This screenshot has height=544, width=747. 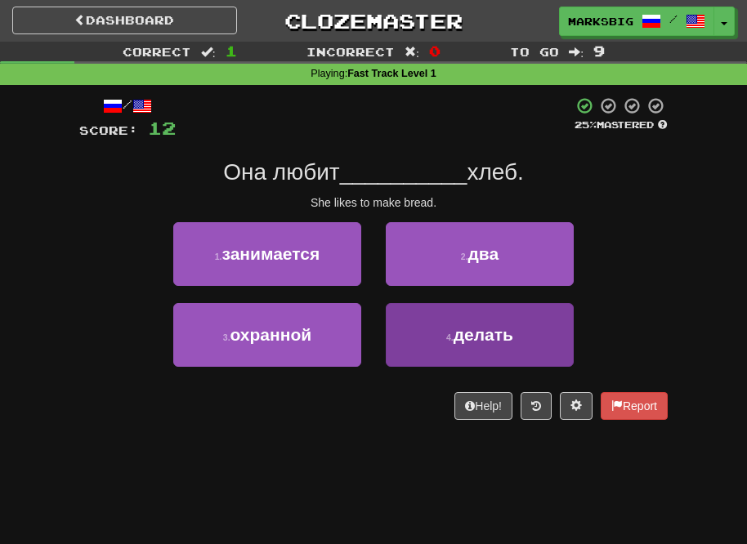 What do you see at coordinates (483, 334) in the screenshot?
I see `span: делать` at bounding box center [483, 334].